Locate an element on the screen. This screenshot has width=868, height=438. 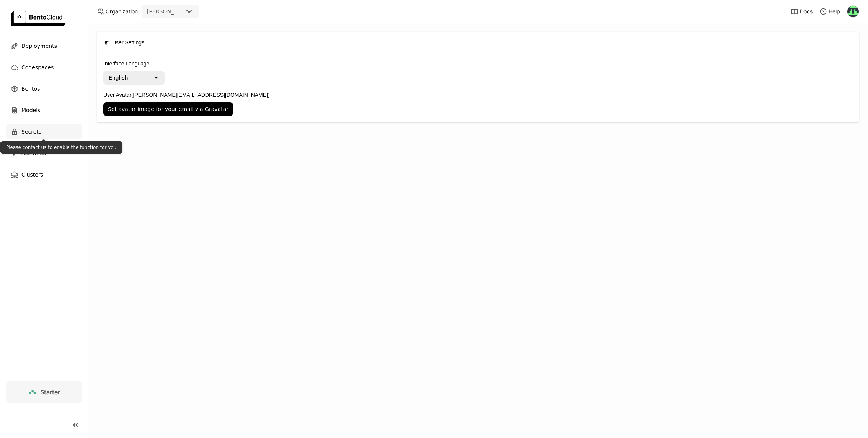
span: User Settings is located at coordinates (128, 43).